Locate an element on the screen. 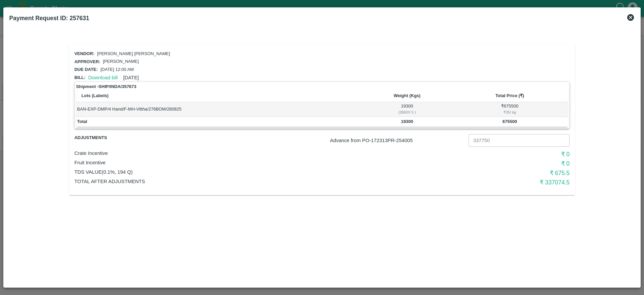 The height and width of the screenshot is (295, 644). p: Fruit Incentive is located at coordinates (239, 162).